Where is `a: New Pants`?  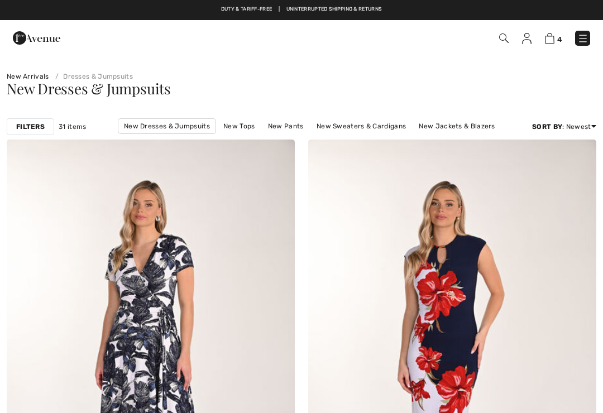
a: New Pants is located at coordinates (286, 126).